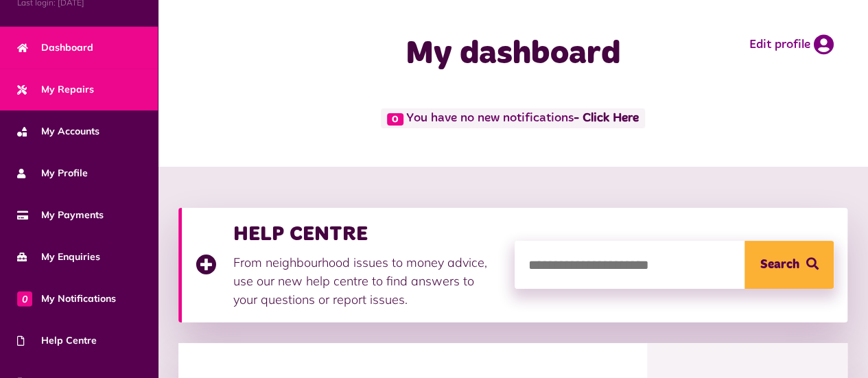  Describe the element at coordinates (513, 54) in the screenshot. I see `h1: My dashboard` at that location.